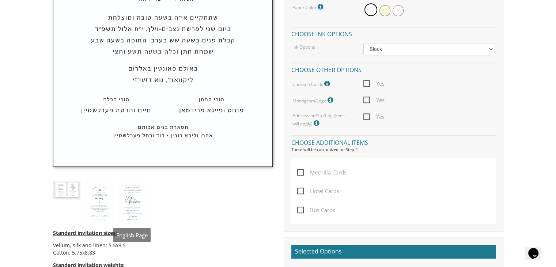  What do you see at coordinates (316, 210) in the screenshot?
I see `span: Bus Cards` at bounding box center [316, 210].